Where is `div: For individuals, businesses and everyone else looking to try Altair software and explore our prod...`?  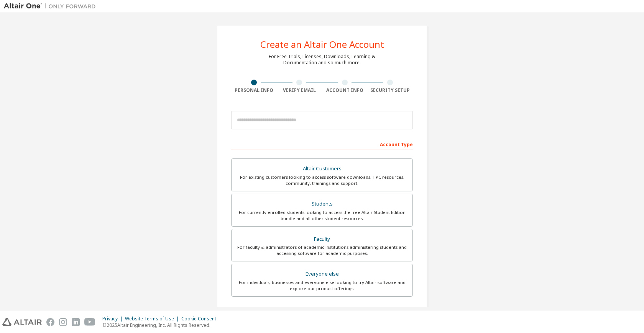
div: For individuals, businesses and everyone else looking to try Altair software and explore our prod... is located at coordinates (322, 285).